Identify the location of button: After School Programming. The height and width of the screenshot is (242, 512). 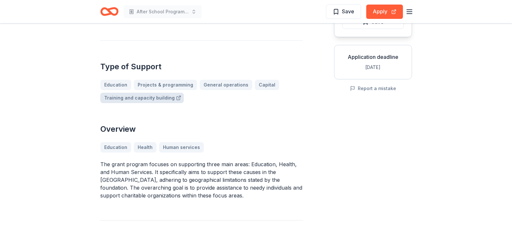
(163, 12).